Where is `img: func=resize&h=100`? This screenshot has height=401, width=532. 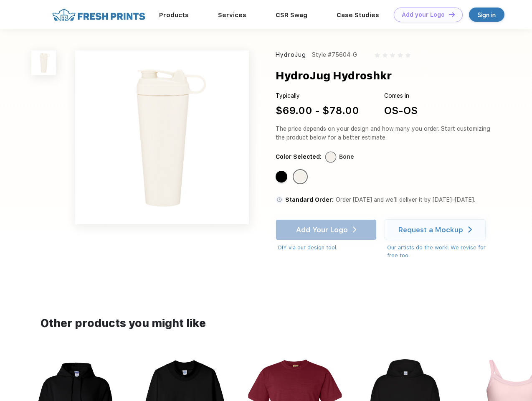 img: func=resize&h=100 is located at coordinates (43, 62).